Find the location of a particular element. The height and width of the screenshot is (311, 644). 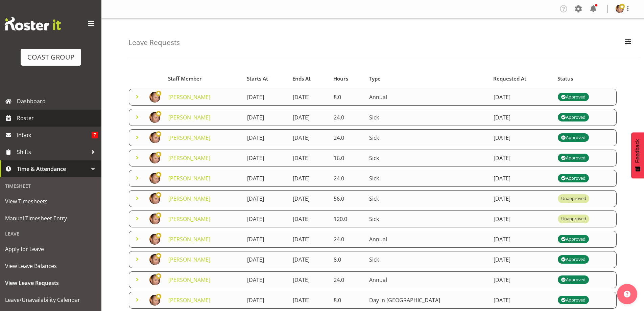

a: View Leave Balances is located at coordinates (51, 266).